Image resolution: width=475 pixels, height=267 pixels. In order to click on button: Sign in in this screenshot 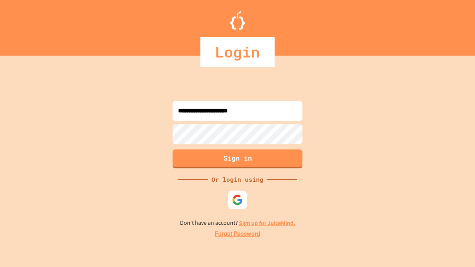, I will do `click(237, 159)`.